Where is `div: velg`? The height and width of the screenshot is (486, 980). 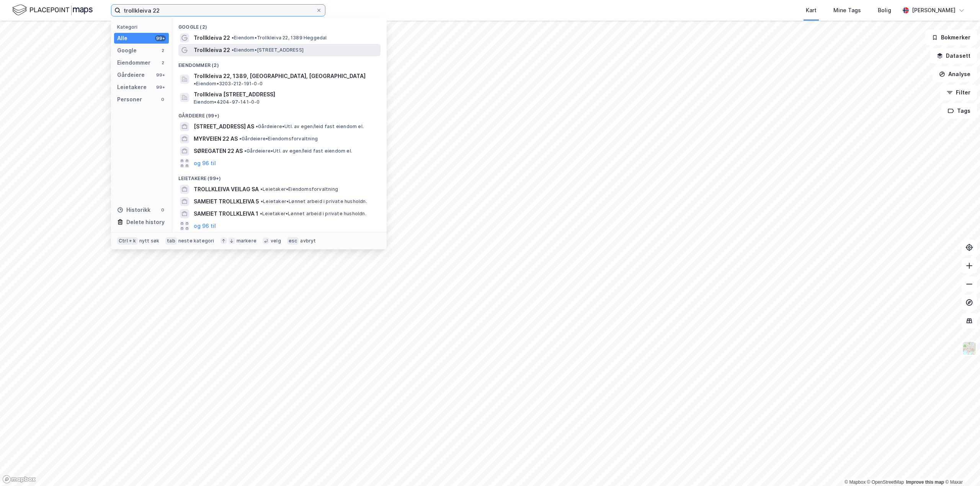 div: velg is located at coordinates (276, 241).